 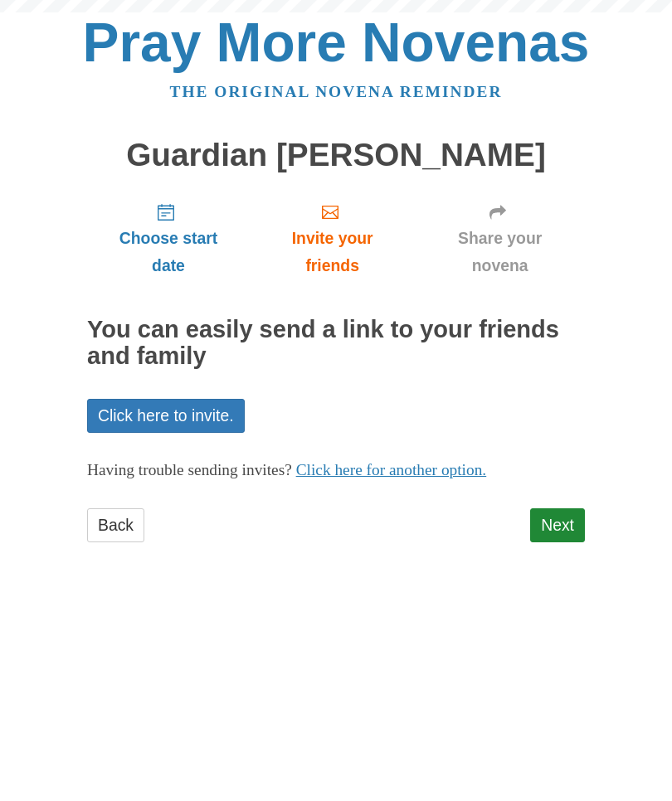 What do you see at coordinates (336, 343) in the screenshot?
I see `h2: You can easily send a link to your friends and family` at bounding box center [336, 343].